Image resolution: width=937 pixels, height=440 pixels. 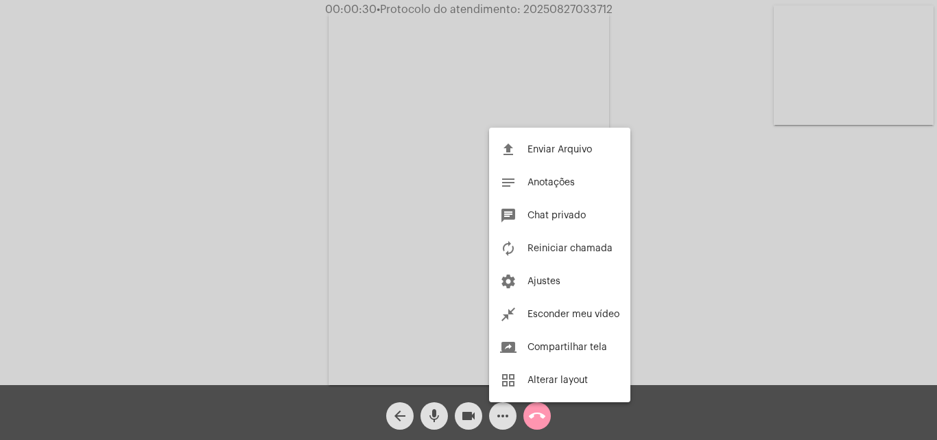 What do you see at coordinates (508, 150) in the screenshot?
I see `mat-icon: file_upload` at bounding box center [508, 150].